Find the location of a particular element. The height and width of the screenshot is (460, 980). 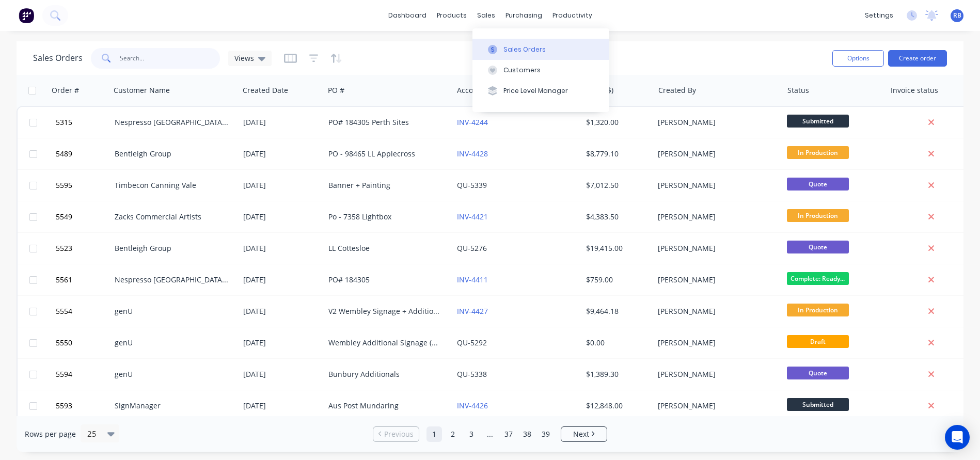

a: Page 3 is located at coordinates (471, 434).